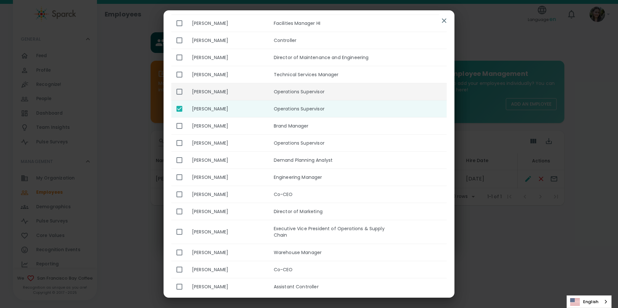 The image size is (618, 308). What do you see at coordinates (333, 212) in the screenshot?
I see `td: Director of Marketing` at bounding box center [333, 212].